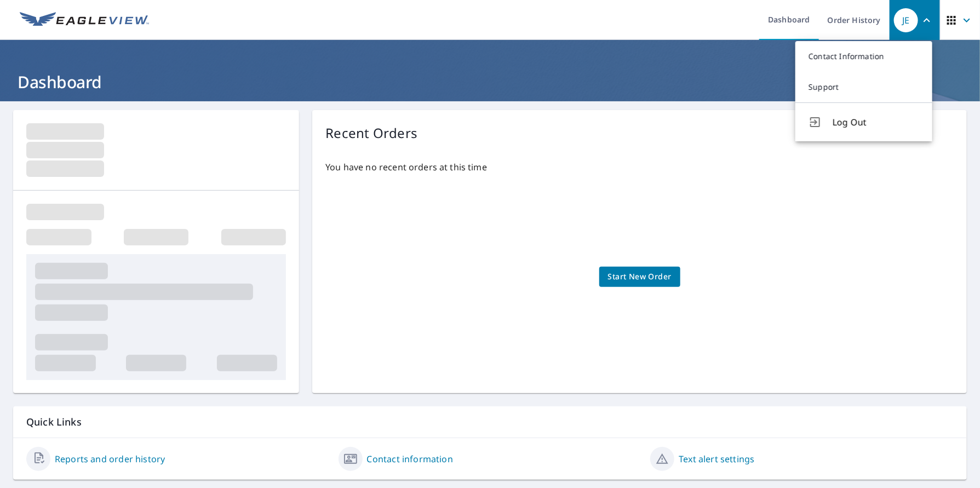 The image size is (980, 488). What do you see at coordinates (639, 276) in the screenshot?
I see `span: Start New Order` at bounding box center [639, 276].